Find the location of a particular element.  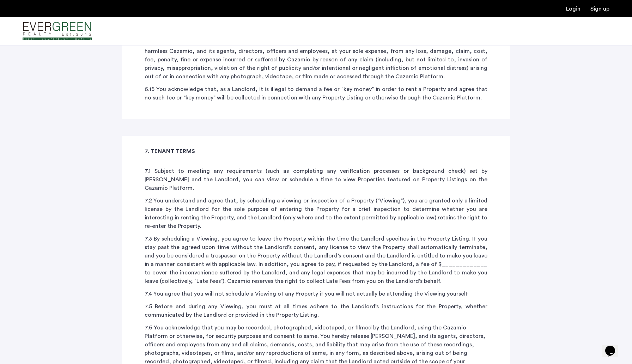

p: 7.2 You understand and agree that, by scheduling a viewing or inspection of a Property (“Viewing”... is located at coordinates (316, 213).